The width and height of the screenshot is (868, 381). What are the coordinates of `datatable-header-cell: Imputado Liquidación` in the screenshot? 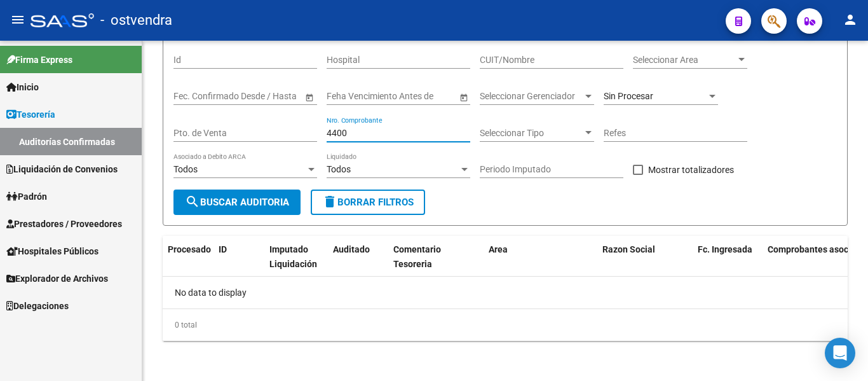 It's located at (296, 257).